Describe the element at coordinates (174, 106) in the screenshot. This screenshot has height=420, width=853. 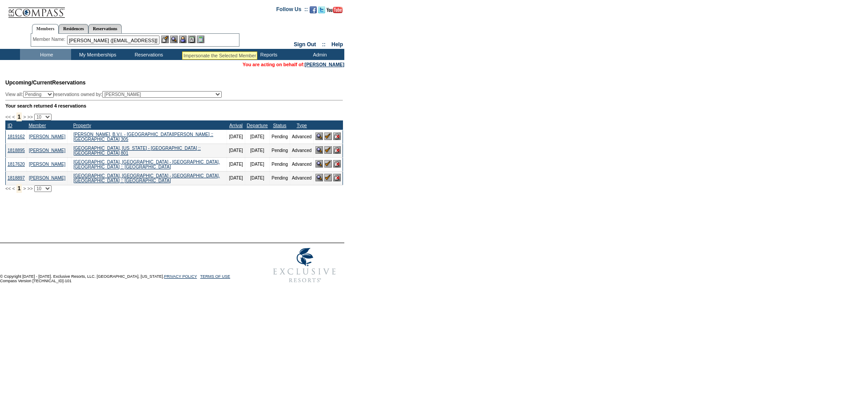
I see `div: Your search returned 4 reservations` at that location.